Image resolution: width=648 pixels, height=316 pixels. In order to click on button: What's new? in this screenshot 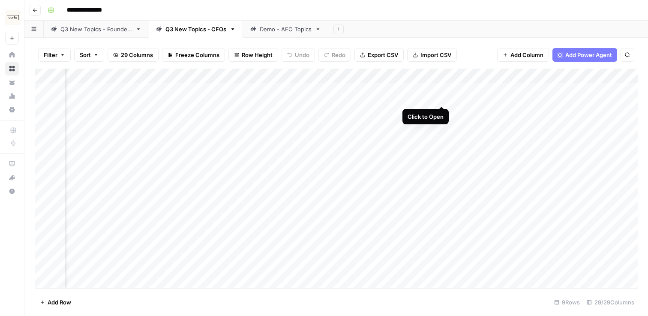, I will do `click(12, 177)`.